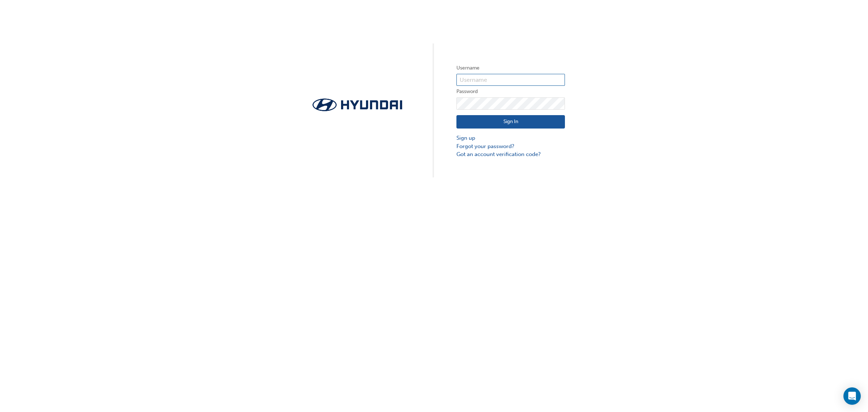 Image resolution: width=868 pixels, height=412 pixels. I want to click on label: Password, so click(510, 91).